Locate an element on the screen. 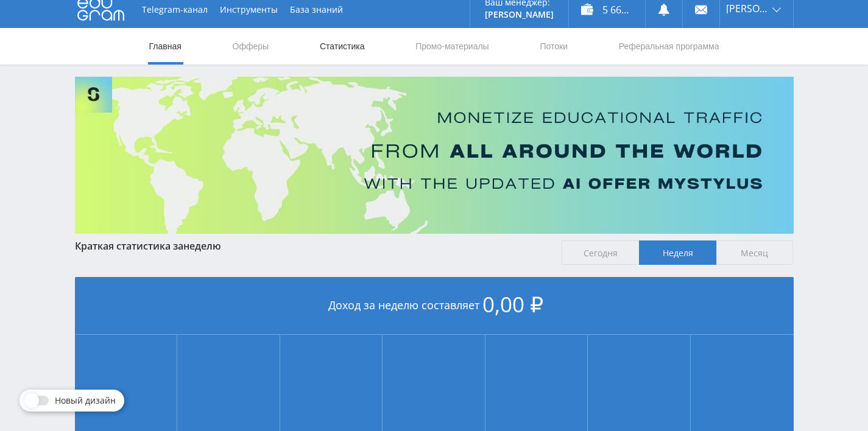  a: Промо-материалы is located at coordinates (452, 46).